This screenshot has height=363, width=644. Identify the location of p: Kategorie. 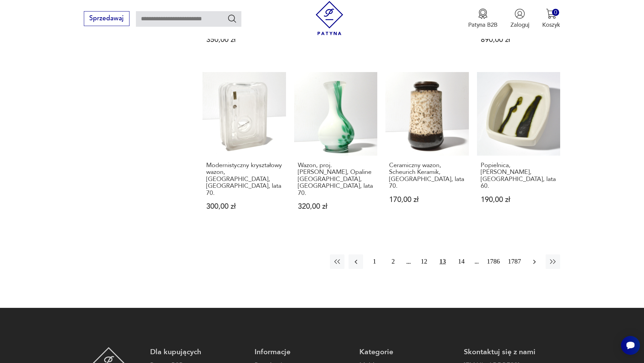
(407, 352).